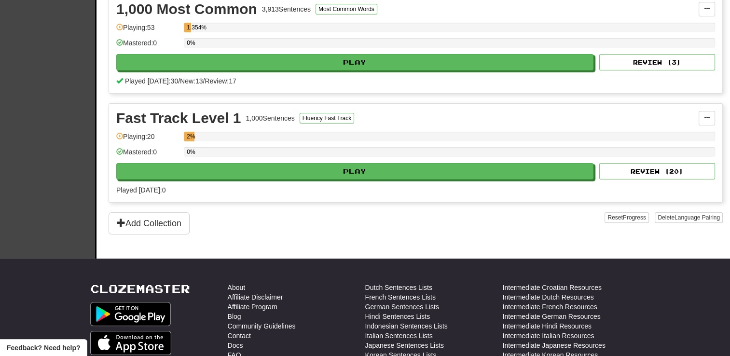 The width and height of the screenshot is (730, 356). I want to click on a: Japanese Sentences Lists, so click(404, 345).